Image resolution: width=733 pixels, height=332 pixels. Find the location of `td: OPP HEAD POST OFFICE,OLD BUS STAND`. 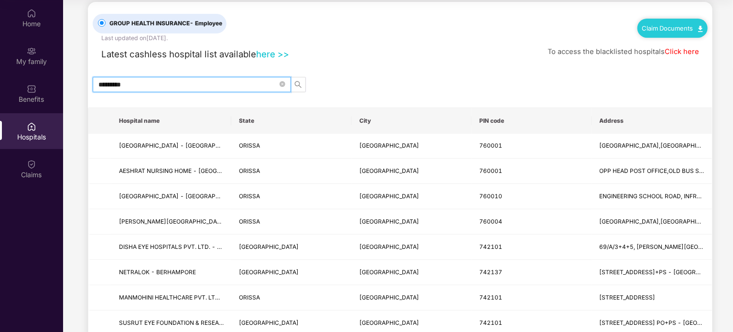

td: OPP HEAD POST OFFICE,OLD BUS STAND is located at coordinates (652, 171).